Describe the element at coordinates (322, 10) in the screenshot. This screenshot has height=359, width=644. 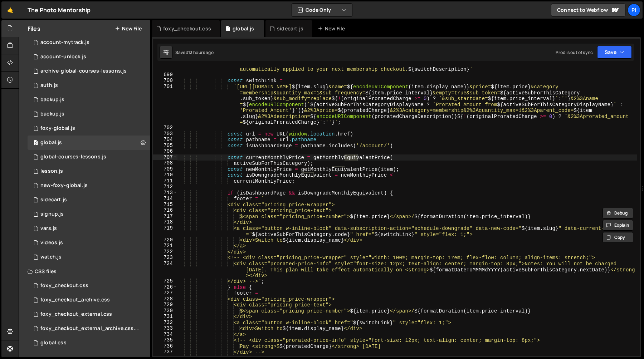
I see `button: Code Only` at that location.